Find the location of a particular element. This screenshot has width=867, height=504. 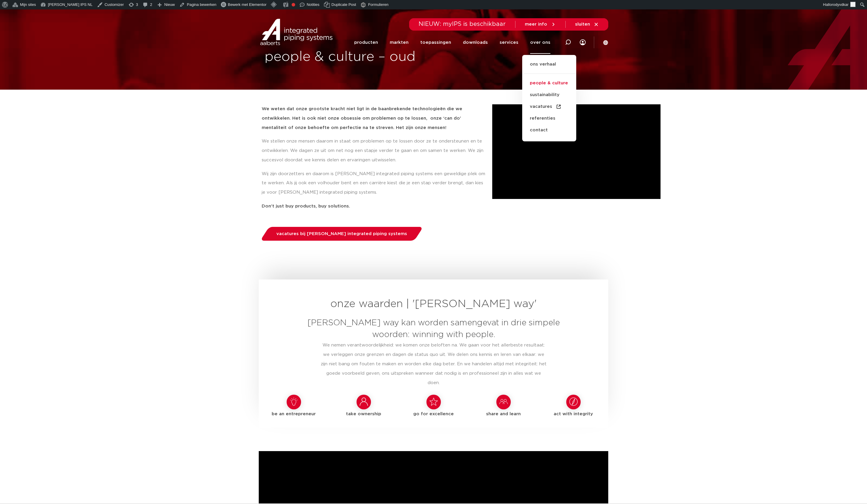

a: producten is located at coordinates (366, 42).